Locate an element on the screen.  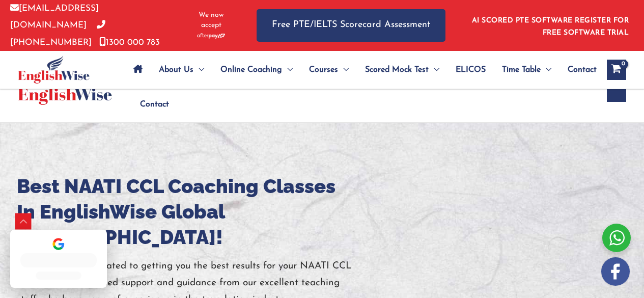
a: Online CoachingMenu Toggle is located at coordinates (256, 70).